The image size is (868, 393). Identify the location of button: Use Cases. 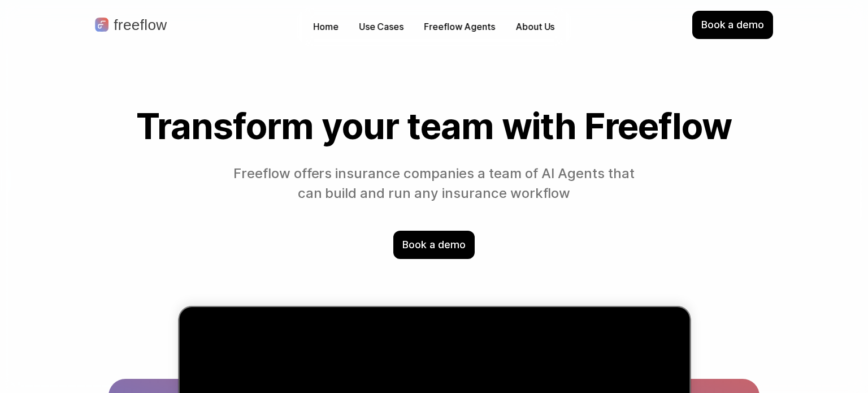
(381, 27).